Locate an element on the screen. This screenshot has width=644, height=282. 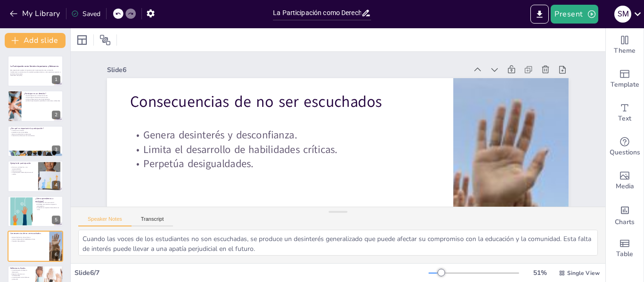
p: La práctica en espacios democráticos es clave. is located at coordinates (48, 208).